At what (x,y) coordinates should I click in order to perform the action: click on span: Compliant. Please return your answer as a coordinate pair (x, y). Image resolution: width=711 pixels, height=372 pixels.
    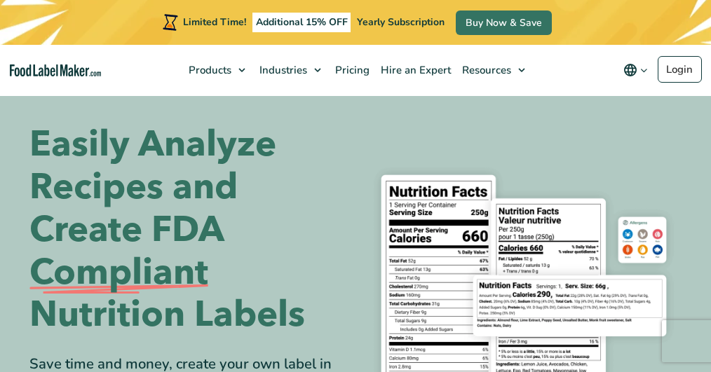
    Looking at the image, I should click on (118, 273).